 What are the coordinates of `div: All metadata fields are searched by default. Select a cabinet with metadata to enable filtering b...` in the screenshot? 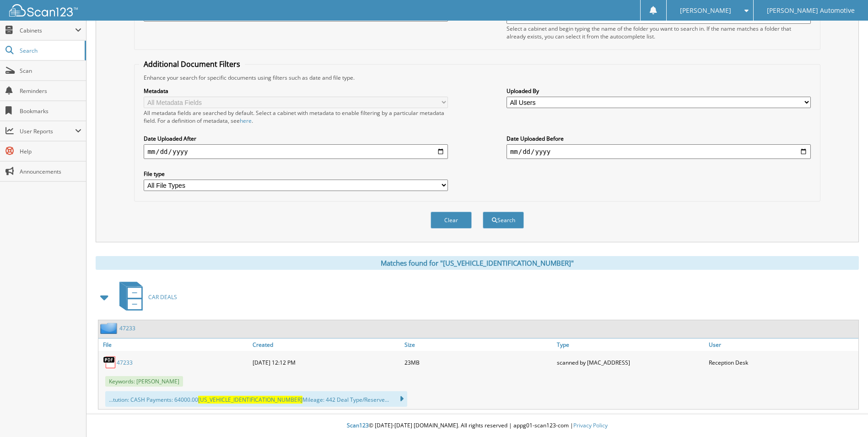 It's located at (296, 116).